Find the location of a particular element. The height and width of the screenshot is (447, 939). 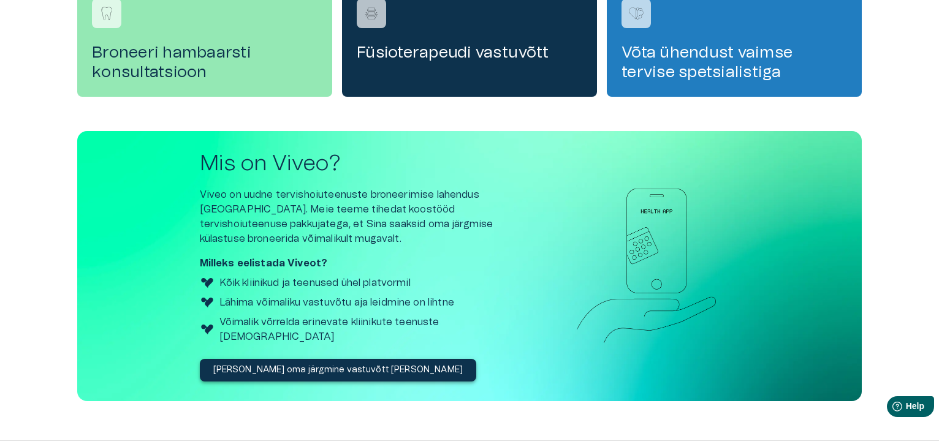

p: Kõik kliinikud ja teenused ühel platvormil is located at coordinates (315, 283).